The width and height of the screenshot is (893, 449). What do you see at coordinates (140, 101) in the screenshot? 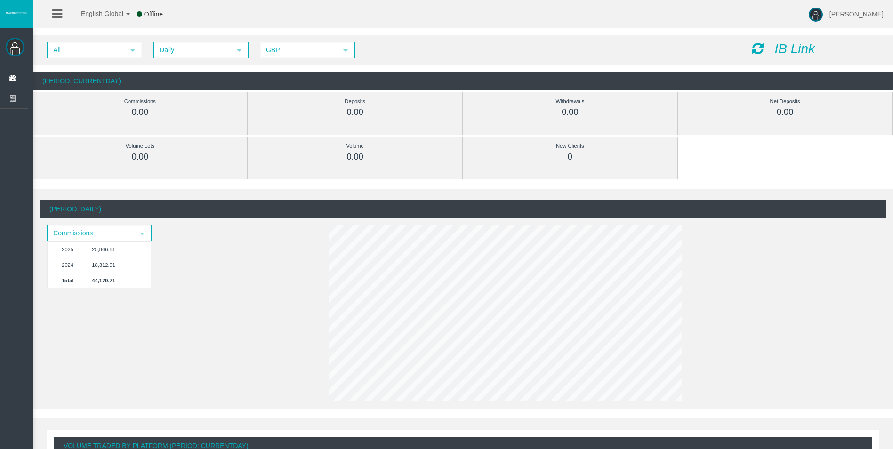
I see `div: Commissions` at bounding box center [140, 101].